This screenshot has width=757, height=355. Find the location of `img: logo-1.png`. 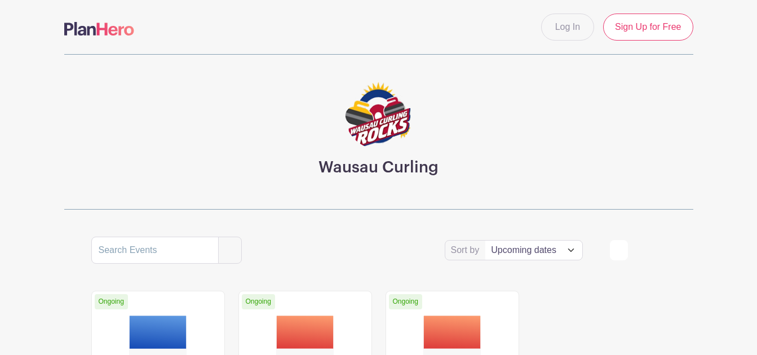

img: logo-1.png is located at coordinates (379, 115).